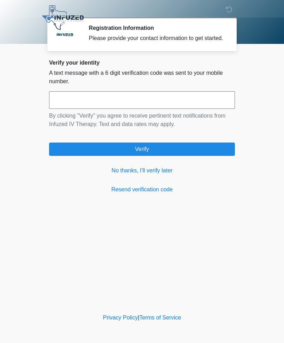 The image size is (284, 343). Describe the element at coordinates (142, 77) in the screenshot. I see `p: A text message with a 6 digit verification code was sent to your mobile number.` at that location.